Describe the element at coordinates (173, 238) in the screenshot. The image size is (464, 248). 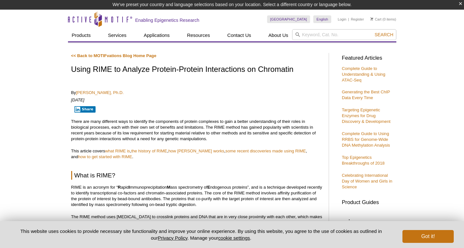
I see `a: Privacy Policy` at that location.